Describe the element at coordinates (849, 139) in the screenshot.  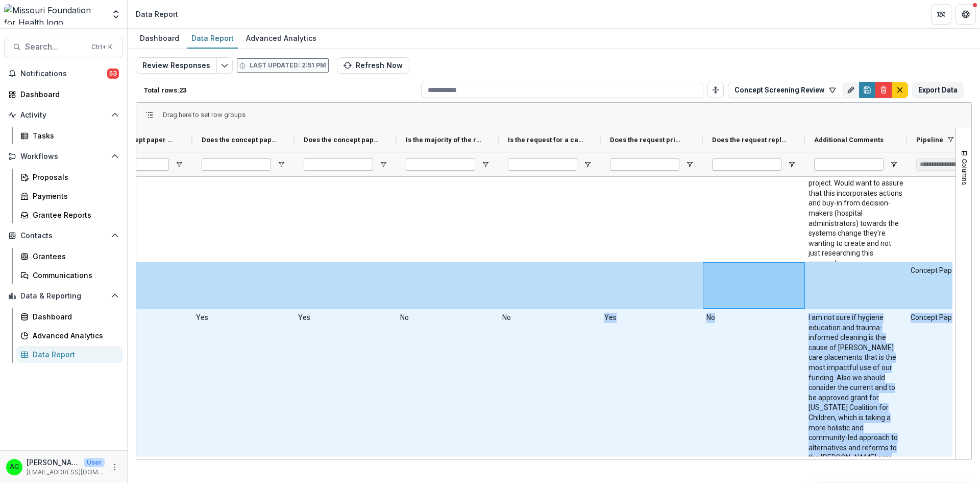
I see `span: Additional Comments` at that location.